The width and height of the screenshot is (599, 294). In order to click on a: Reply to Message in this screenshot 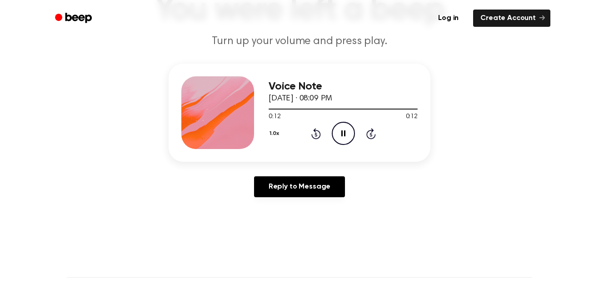, I will do `click(299, 187)`.